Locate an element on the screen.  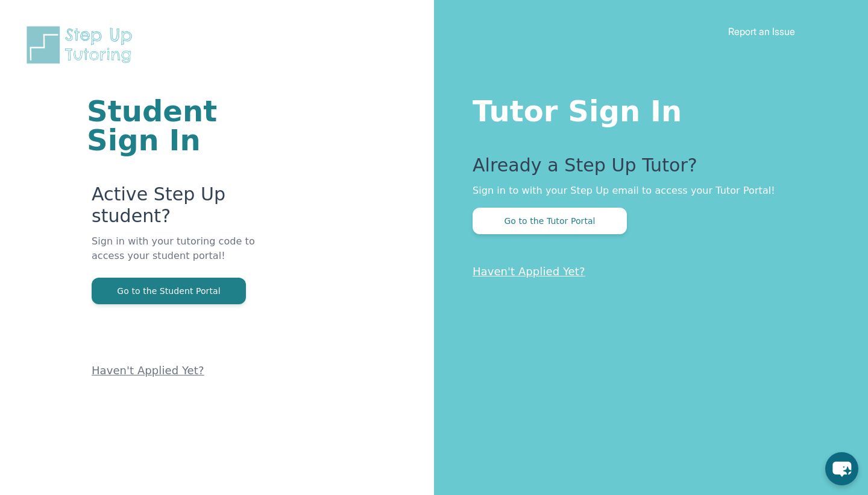
button: Go to the Tutor Portal is located at coordinates (550, 221).